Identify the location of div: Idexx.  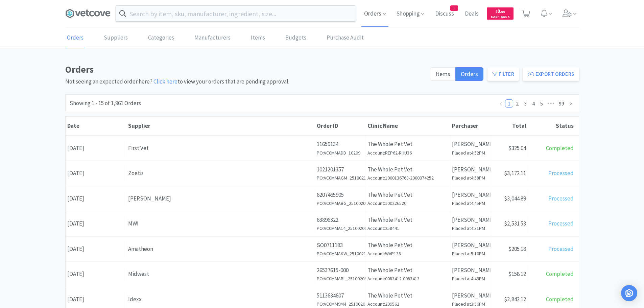
(220, 299).